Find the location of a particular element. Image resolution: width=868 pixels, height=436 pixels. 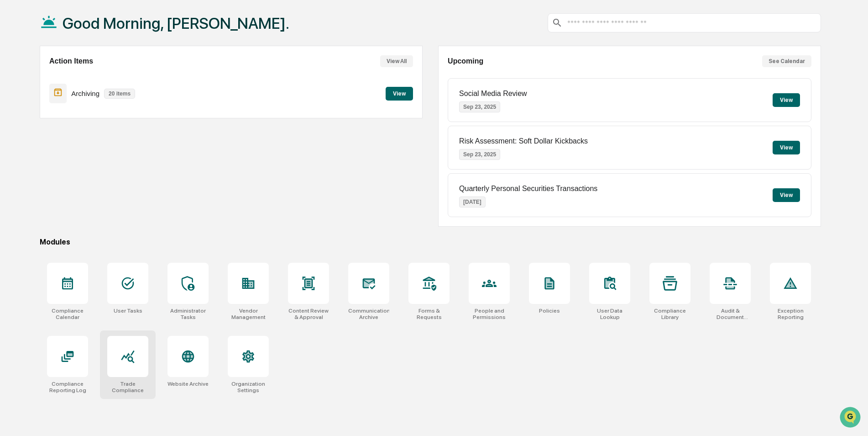

div: We're available if you need us! is located at coordinates (73, 83).